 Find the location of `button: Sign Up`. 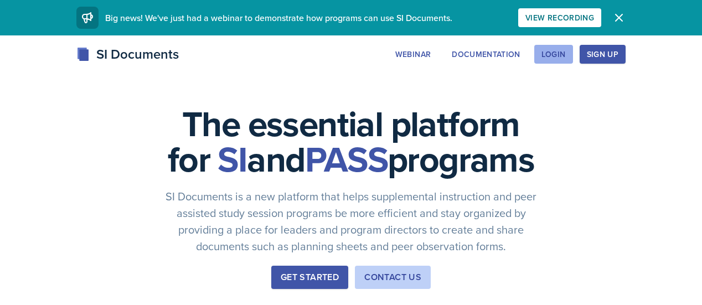

button: Sign Up is located at coordinates (602, 54).